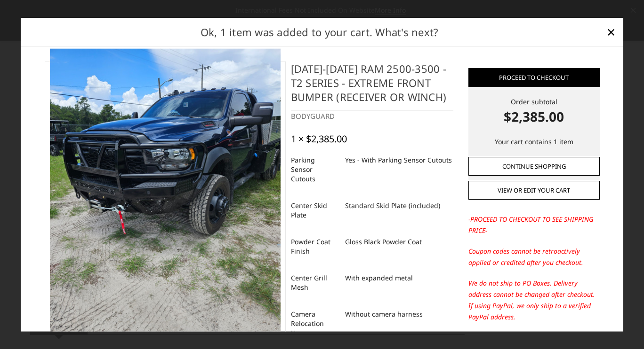 The width and height of the screenshot is (644, 349). I want to click on dd: Gloss Black Powder Coat, so click(383, 242).